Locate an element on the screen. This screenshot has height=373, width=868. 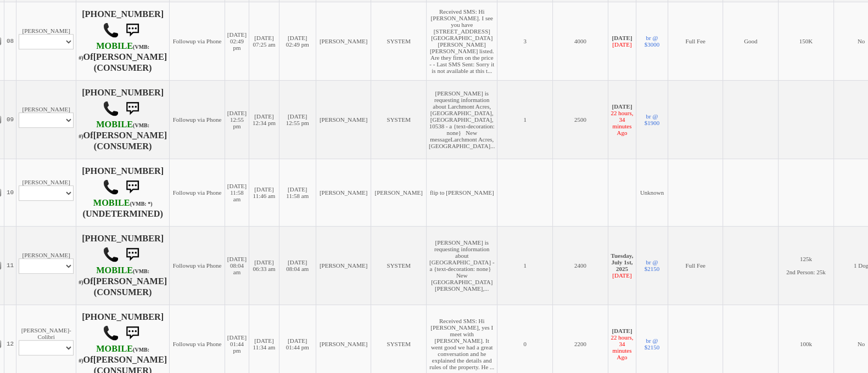
td: 09 is located at coordinates (11, 119).